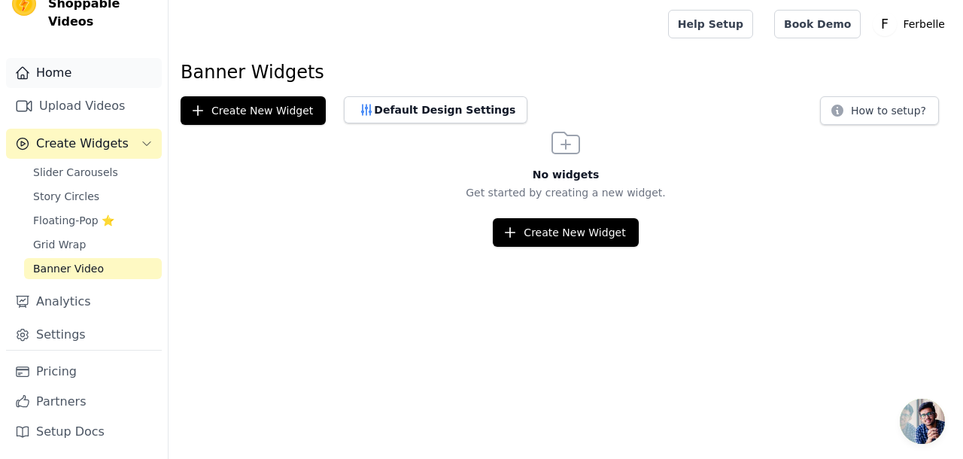 The height and width of the screenshot is (459, 963). Describe the element at coordinates (922, 421) in the screenshot. I see `div: Conversa aberta` at that location.